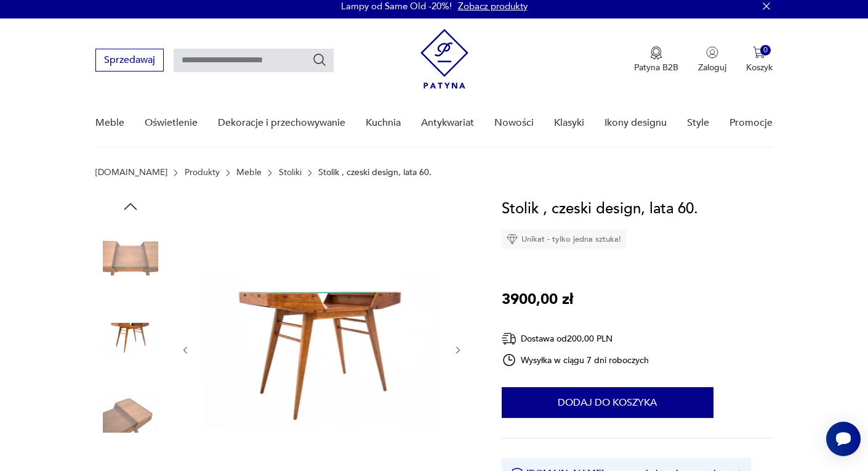  I want to click on p: Patyna B2B, so click(656, 67).